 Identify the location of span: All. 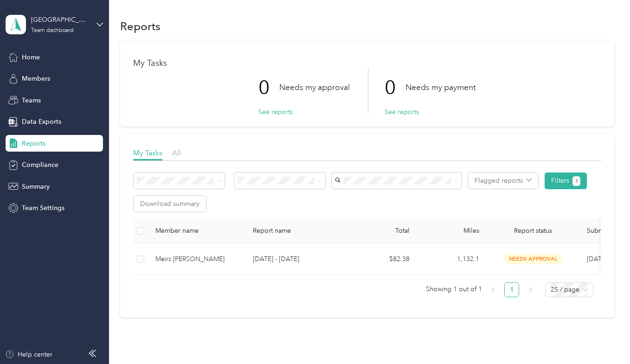
(176, 152).